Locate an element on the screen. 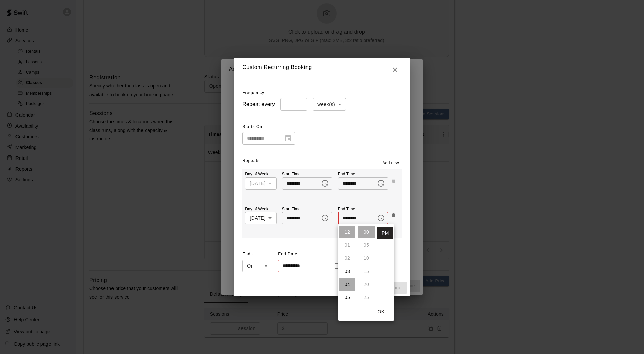 This screenshot has height=354, width=644. span: End Date is located at coordinates (312, 254).